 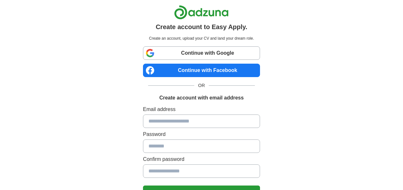 What do you see at coordinates (201, 86) in the screenshot?
I see `span: OR` at bounding box center [201, 86].